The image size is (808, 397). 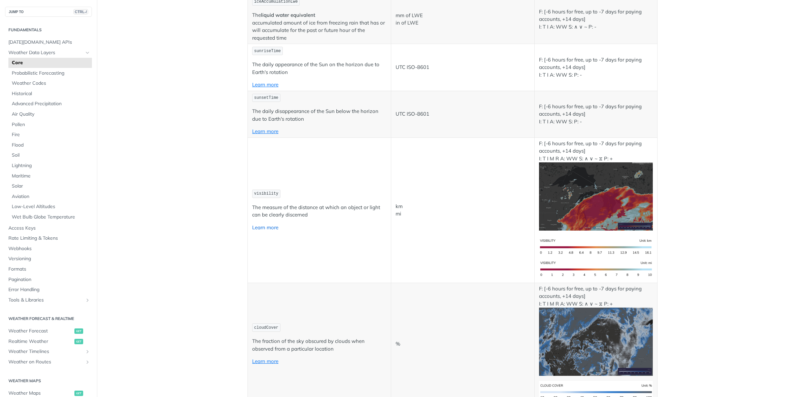 What do you see at coordinates (87, 53) in the screenshot?
I see `button: Hide subpages for Weather Data Layers` at bounding box center [87, 53].